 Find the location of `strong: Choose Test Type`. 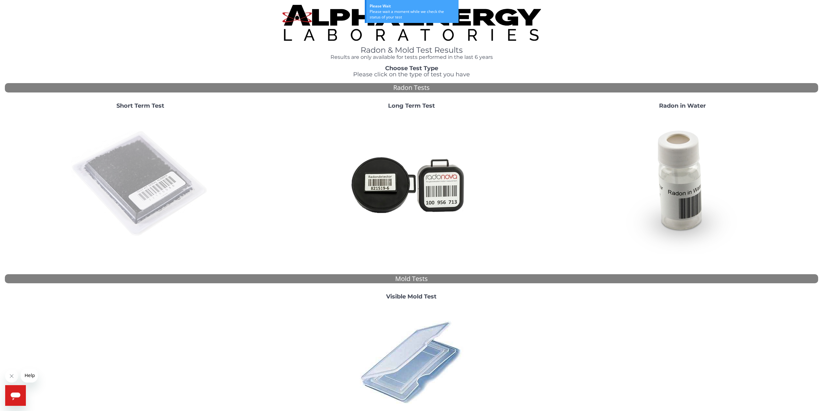

strong: Choose Test Type is located at coordinates (412, 68).